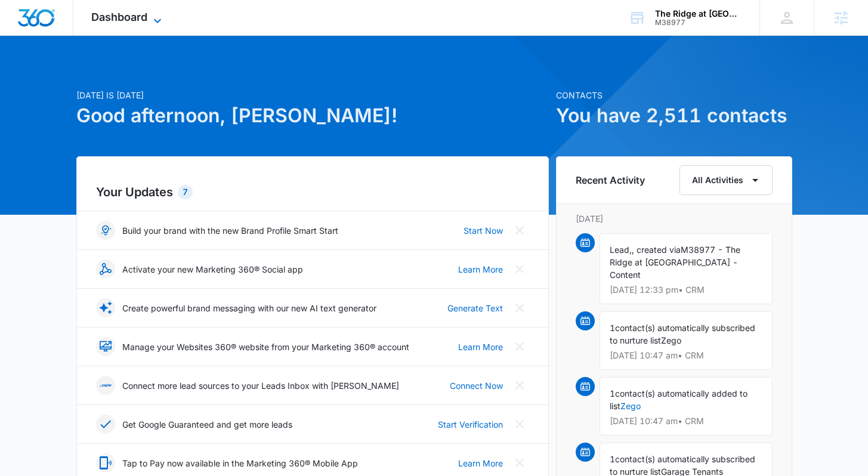 This screenshot has height=476, width=868. I want to click on p: Create powerful brand messaging with our new AI text generator, so click(250, 308).